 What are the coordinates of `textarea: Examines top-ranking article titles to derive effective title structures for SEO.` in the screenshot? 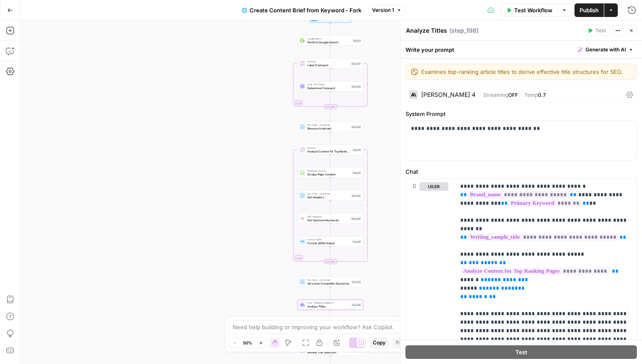 It's located at (526, 72).